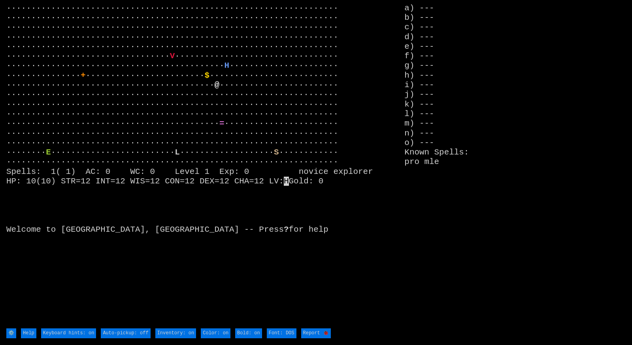 This screenshot has width=632, height=345. Describe the element at coordinates (216, 333) in the screenshot. I see `input: Color: on` at that location.